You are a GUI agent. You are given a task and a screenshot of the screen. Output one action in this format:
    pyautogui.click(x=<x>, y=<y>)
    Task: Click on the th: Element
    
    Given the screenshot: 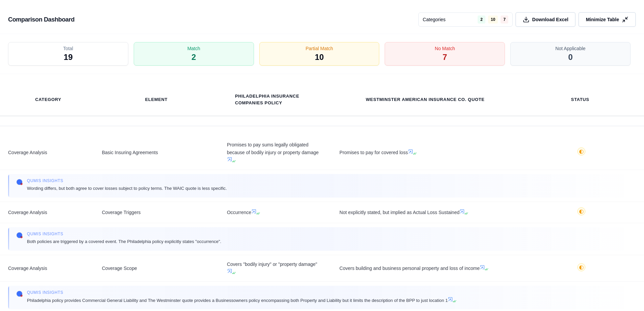 What is the action you would take?
    pyautogui.click(x=157, y=100)
    